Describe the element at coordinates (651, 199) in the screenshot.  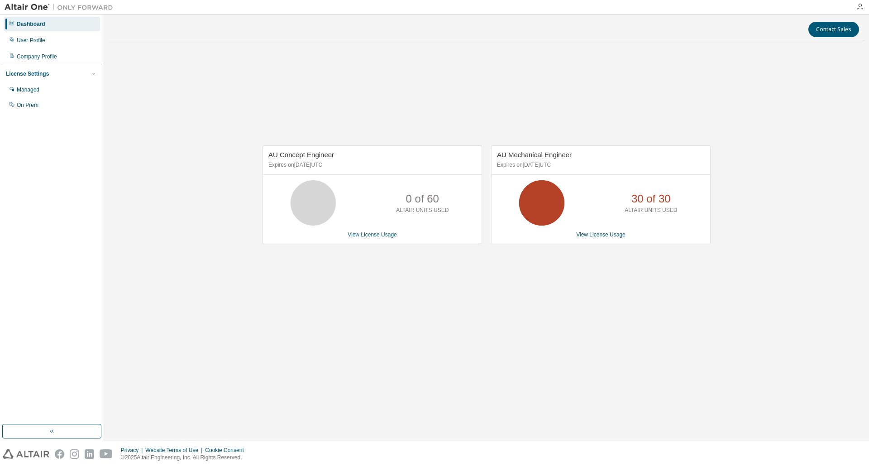
I see `p: 30 of 30` at that location.